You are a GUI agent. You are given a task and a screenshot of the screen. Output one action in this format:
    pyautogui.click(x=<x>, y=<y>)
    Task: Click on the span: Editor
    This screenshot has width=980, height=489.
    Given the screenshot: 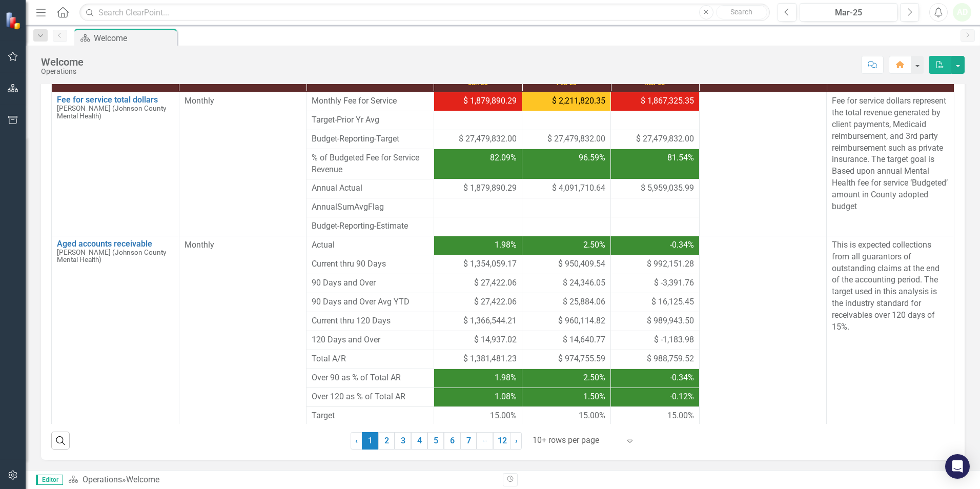 What is the action you would take?
    pyautogui.click(x=49, y=479)
    